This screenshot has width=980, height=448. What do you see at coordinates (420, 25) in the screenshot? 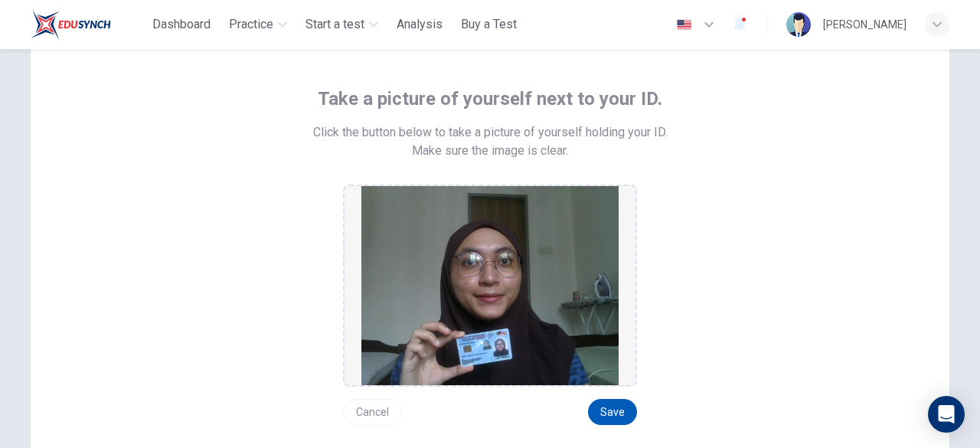
I see `a: Analysis` at bounding box center [420, 25].